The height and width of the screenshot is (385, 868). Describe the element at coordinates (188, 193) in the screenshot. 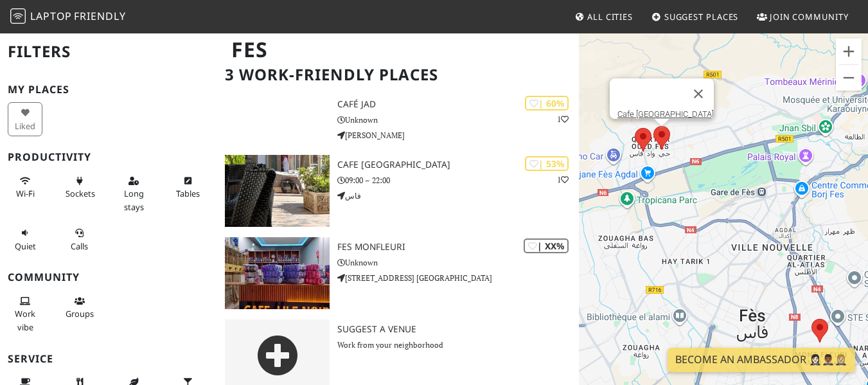

I see `span: Work-friendly tables` at that location.